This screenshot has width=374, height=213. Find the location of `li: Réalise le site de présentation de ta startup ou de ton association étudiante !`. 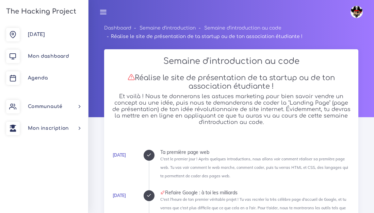

li: Réalise le site de présentation de ta startup ou de ton association étudiante ! is located at coordinates (203, 36).